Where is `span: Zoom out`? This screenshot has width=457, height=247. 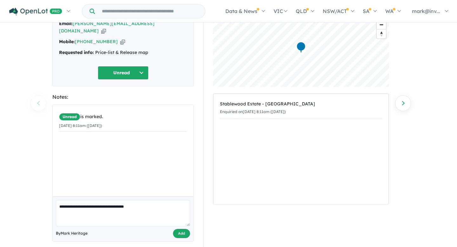 span: Zoom out is located at coordinates (381, 25).